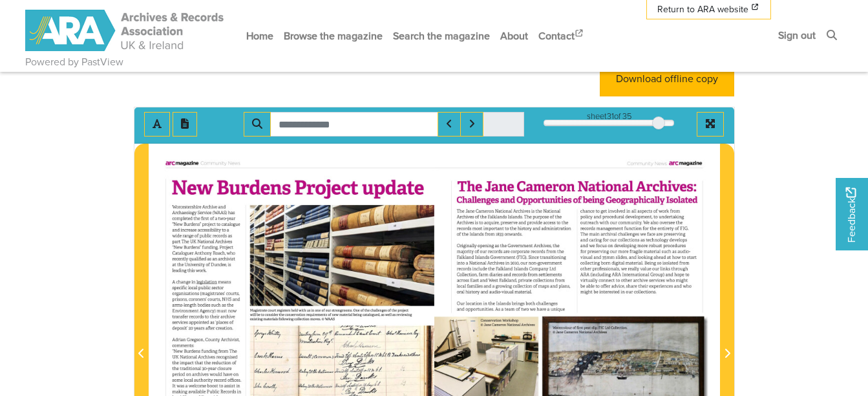 The image size is (868, 396). What do you see at coordinates (472, 124) in the screenshot?
I see `button: Next Match` at bounding box center [472, 124].